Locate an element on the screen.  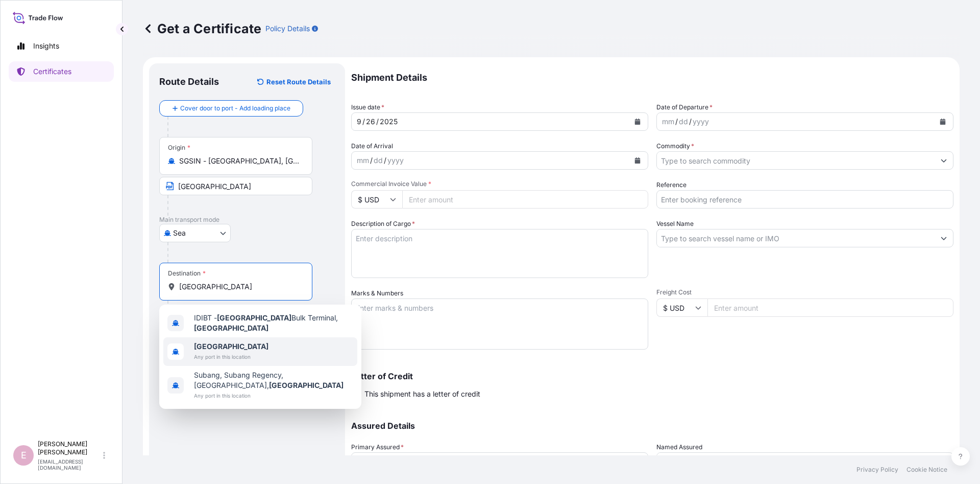
p: Shipment Details is located at coordinates (652, 78).